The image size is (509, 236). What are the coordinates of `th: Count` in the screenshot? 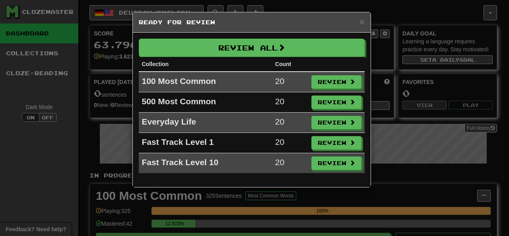 It's located at (290, 64).